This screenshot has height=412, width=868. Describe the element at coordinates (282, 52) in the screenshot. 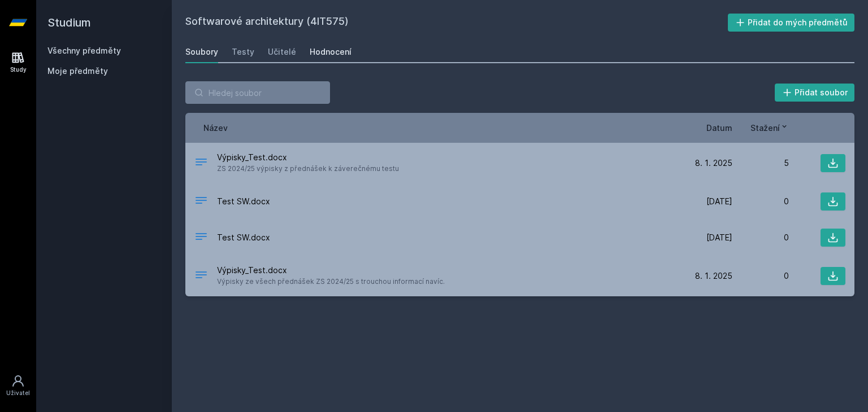

I see `div: Učitelé` at that location.